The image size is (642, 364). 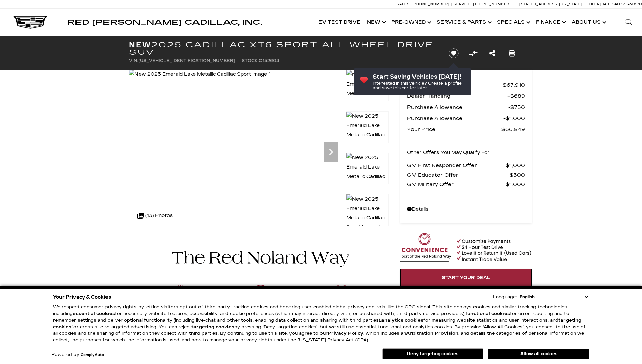 What do you see at coordinates (466, 277) in the screenshot?
I see `span: Start Your Deal` at bounding box center [466, 277].